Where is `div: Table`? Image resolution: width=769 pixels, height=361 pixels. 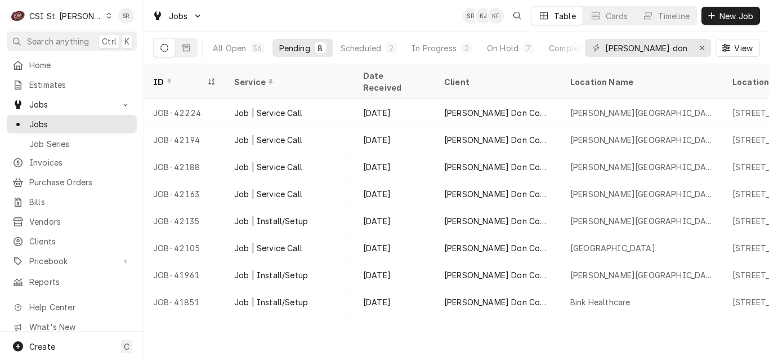 div: Table is located at coordinates (564, 16).